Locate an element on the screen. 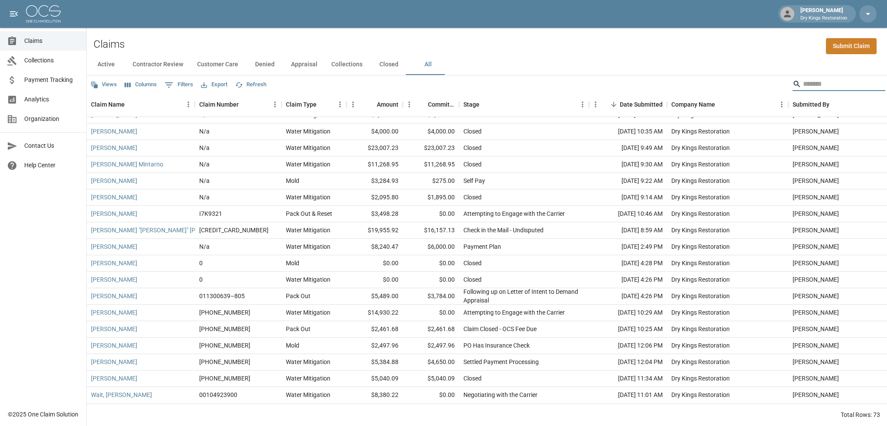 Image resolution: width=887 pixels, height=426 pixels. div: $6,000.00 is located at coordinates (431, 247).